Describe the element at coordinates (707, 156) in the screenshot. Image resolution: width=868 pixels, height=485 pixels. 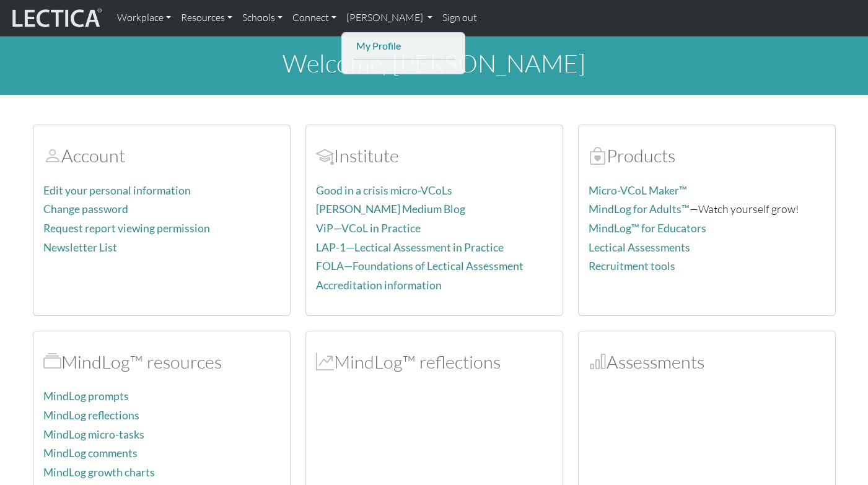
I see `h2: Products` at that location.